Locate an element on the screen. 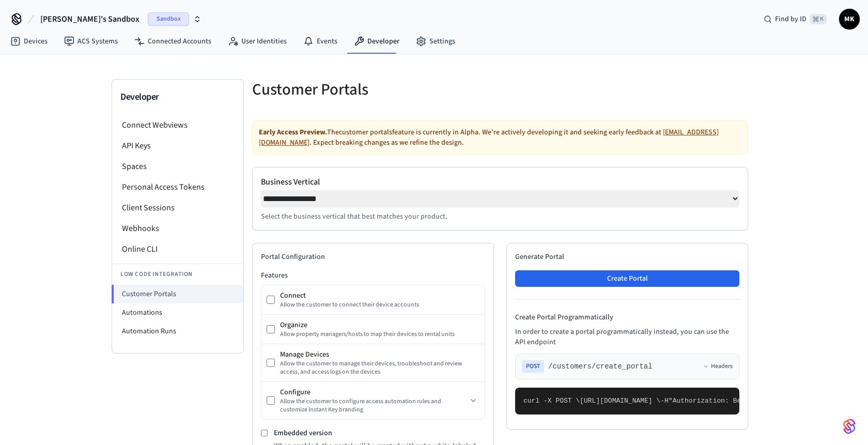 The height and width of the screenshot is (445, 868). button: Create Portal is located at coordinates (627, 278).